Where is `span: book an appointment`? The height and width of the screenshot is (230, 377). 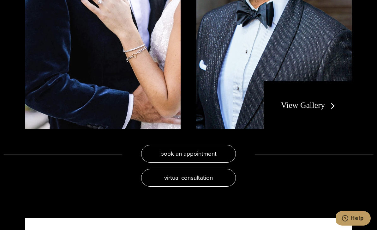
span: book an appointment is located at coordinates (189, 153).